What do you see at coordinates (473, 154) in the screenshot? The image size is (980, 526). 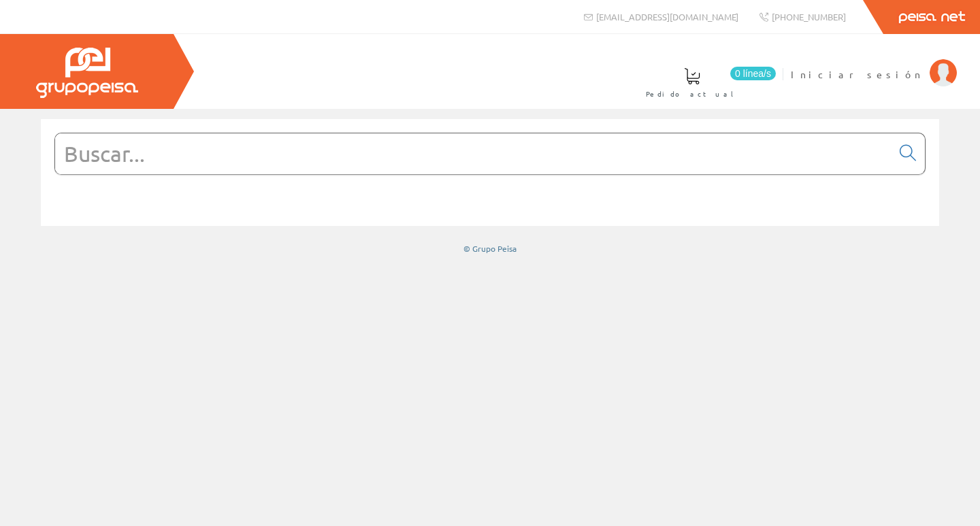 I see `input: Buscar...` at bounding box center [473, 154].